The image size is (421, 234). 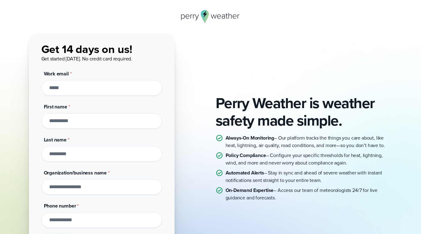 What do you see at coordinates (250, 137) in the screenshot?
I see `strong: Always-On Monitoring` at bounding box center [250, 137].